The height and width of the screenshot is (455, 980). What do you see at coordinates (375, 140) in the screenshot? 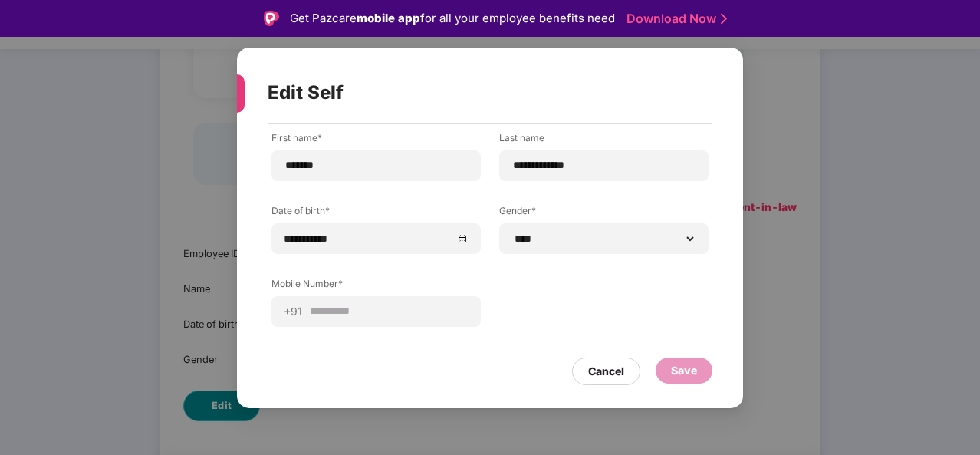
I see `label: First name*` at bounding box center [375, 140].